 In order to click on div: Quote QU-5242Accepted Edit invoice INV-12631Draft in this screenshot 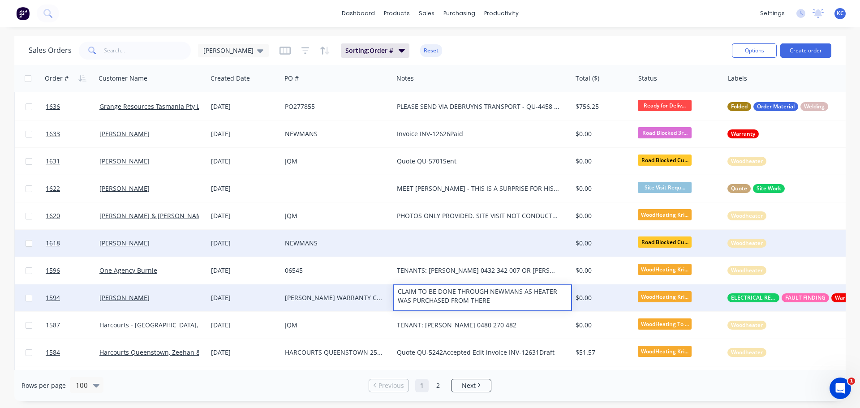, I will do `click(478, 353)`.